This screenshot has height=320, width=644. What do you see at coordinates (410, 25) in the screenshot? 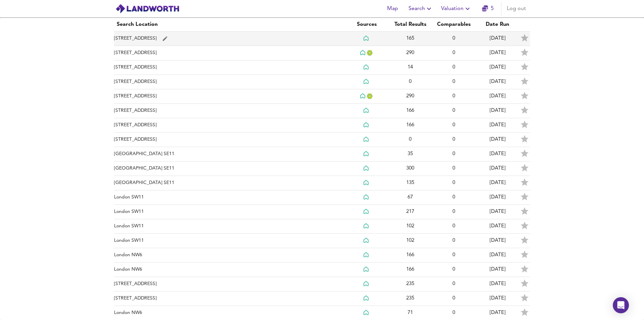
I see `div: Total Results` at bounding box center [410, 25].